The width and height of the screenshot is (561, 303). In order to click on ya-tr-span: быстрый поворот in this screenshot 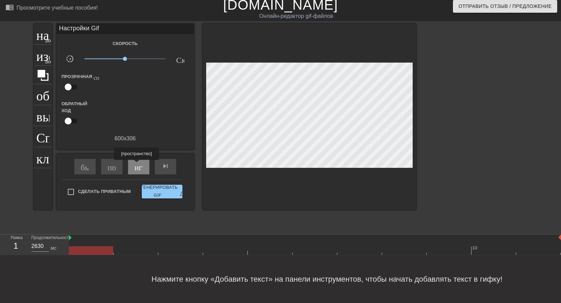, I will do `click(112, 166)`.